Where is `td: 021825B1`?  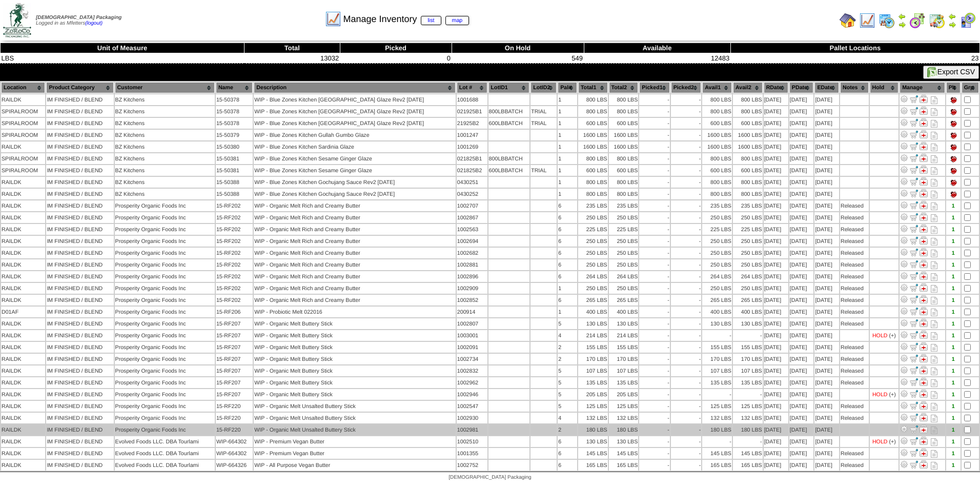 td: 021825B1 is located at coordinates (472, 159).